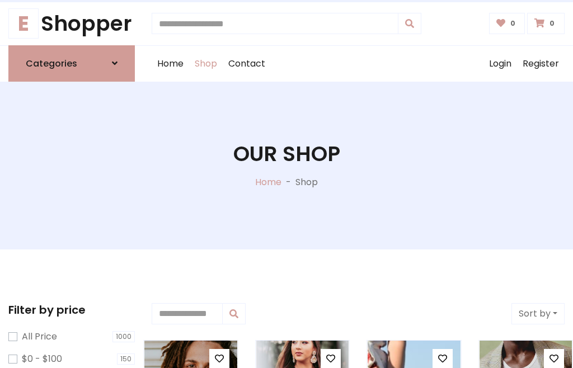 This screenshot has width=573, height=368. What do you see at coordinates (24, 24) in the screenshot?
I see `span: E` at bounding box center [24, 24].